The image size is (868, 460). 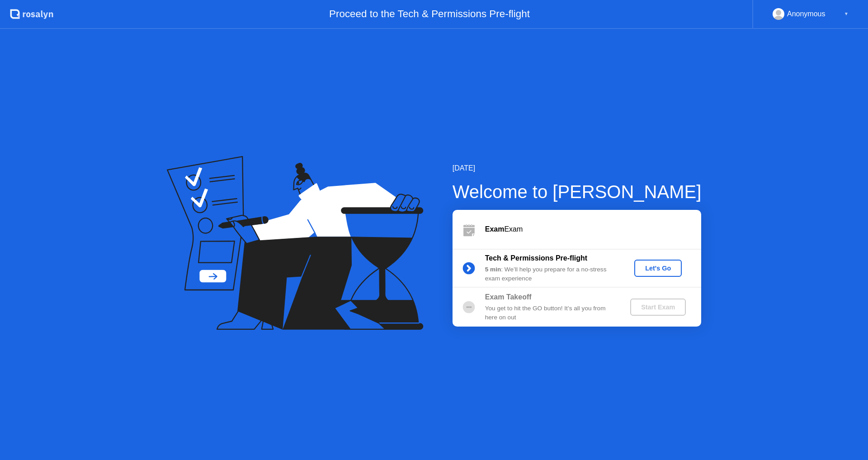 I want to click on b: 5 min, so click(x=493, y=269).